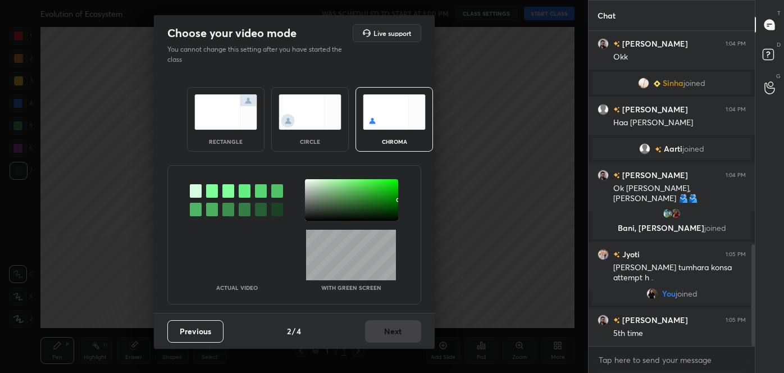 The width and height of the screenshot is (784, 373). Describe the element at coordinates (778, 44) in the screenshot. I see `p: D` at that location.